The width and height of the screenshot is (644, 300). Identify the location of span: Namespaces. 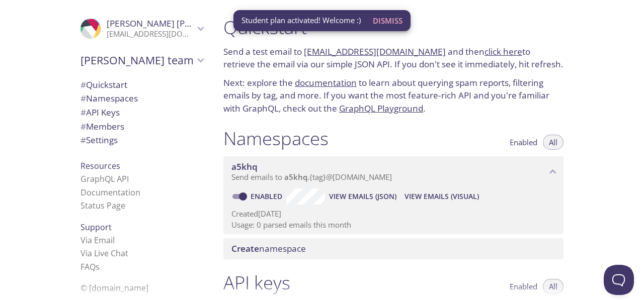
(109, 98).